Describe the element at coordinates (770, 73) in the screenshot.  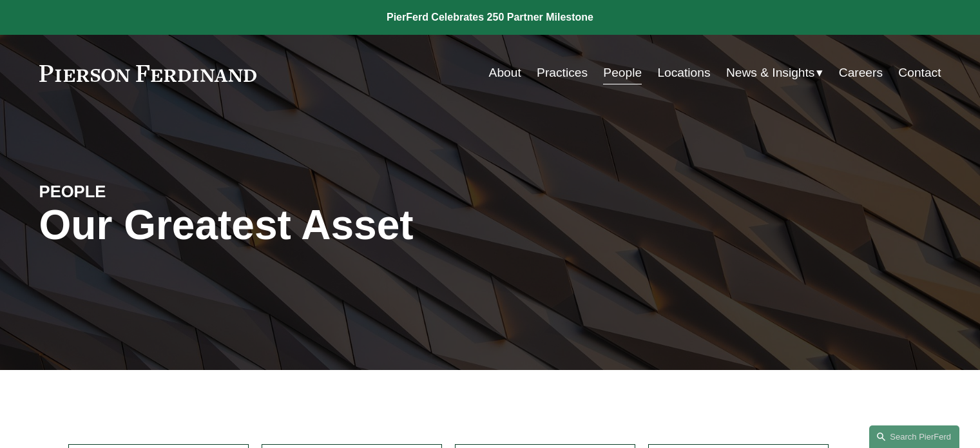
I see `span: News & Insights` at that location.